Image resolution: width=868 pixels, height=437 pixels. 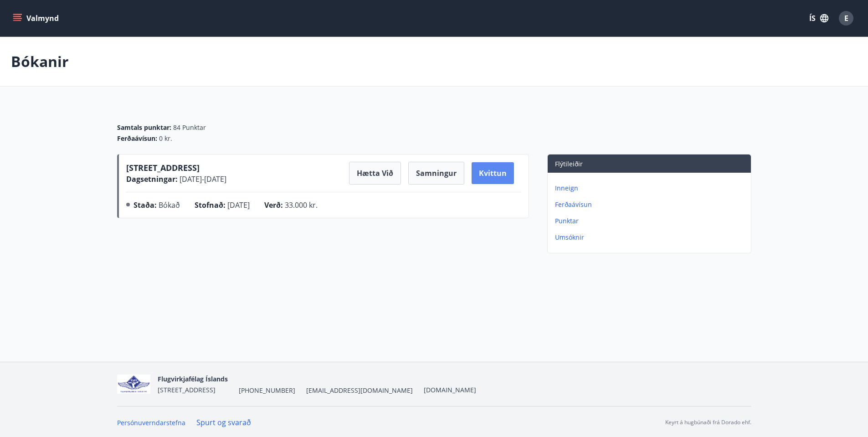 I want to click on p: Ferðaávísun, so click(x=651, y=205).